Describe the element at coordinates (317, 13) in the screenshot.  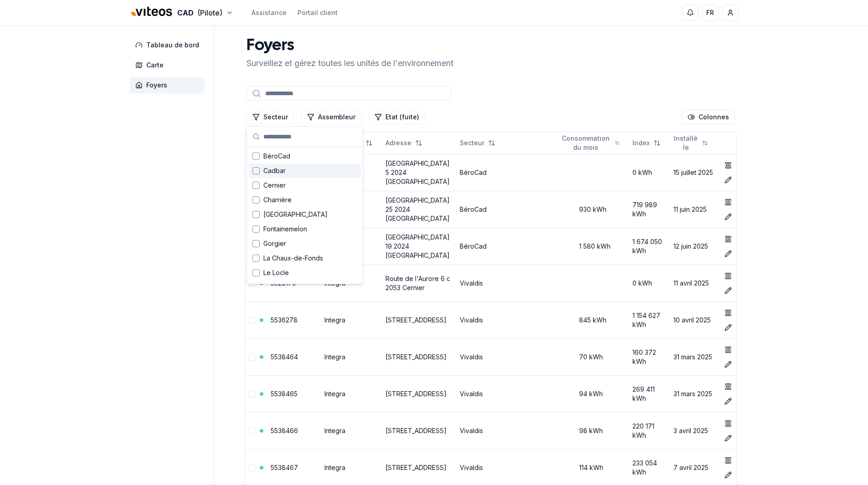
I see `a: Portail client` at that location.